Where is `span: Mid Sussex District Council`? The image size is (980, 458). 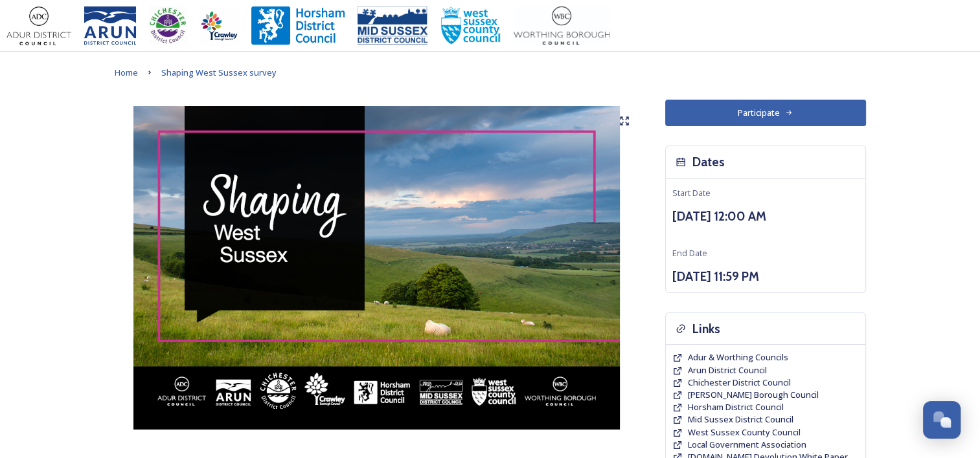 span: Mid Sussex District Council is located at coordinates (740, 419).